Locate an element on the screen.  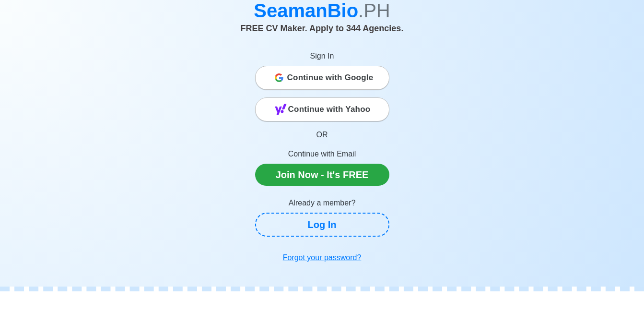
a: Forgot your password? is located at coordinates (322, 257).